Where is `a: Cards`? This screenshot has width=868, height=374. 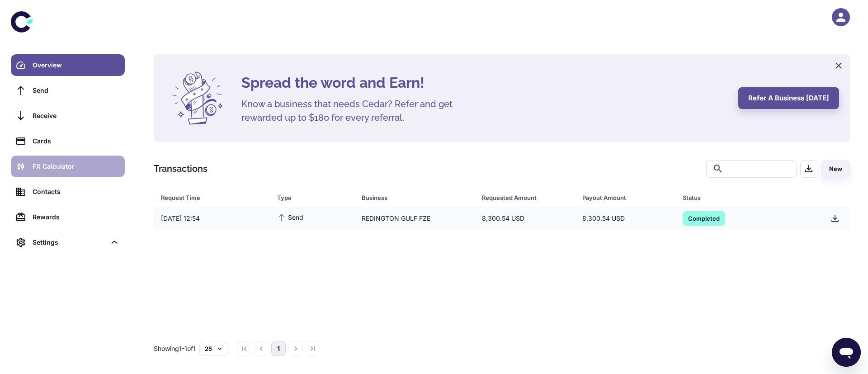 a: Cards is located at coordinates (67, 141).